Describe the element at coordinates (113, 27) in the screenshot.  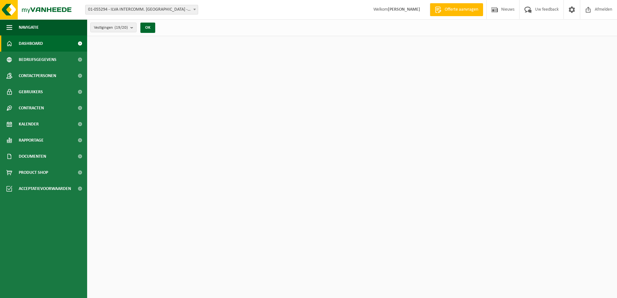
I see `button: Vestigingen(19/20)` at that location.